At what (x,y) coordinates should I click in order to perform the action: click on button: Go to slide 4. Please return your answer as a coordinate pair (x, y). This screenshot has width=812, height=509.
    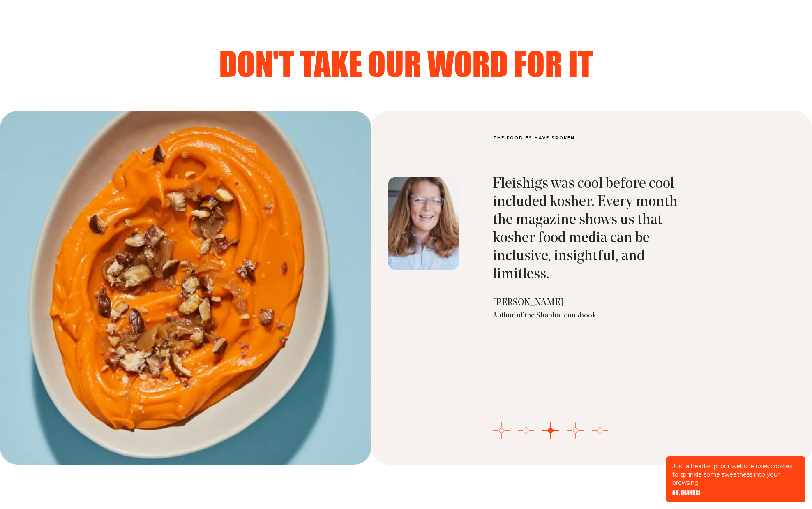
    Looking at the image, I should click on (575, 430).